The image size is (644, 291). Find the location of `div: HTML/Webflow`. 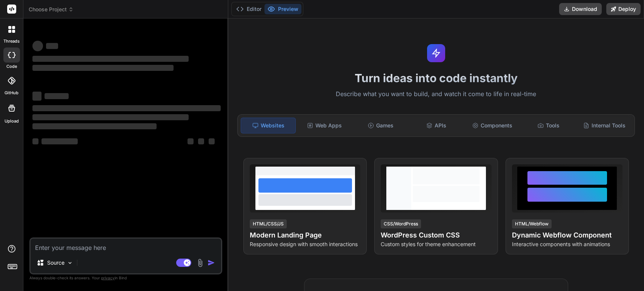

div: HTML/Webflow is located at coordinates (532, 224).